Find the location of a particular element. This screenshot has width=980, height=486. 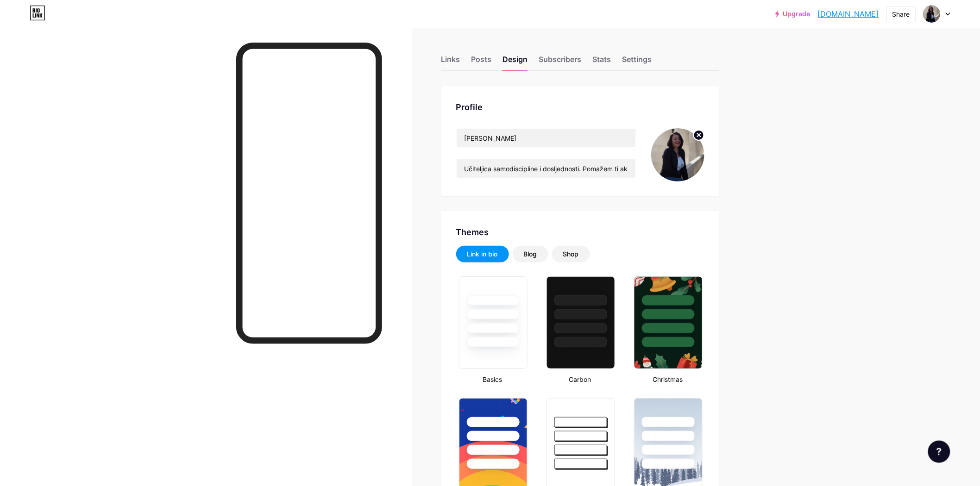

div: Settings is located at coordinates (638, 62).